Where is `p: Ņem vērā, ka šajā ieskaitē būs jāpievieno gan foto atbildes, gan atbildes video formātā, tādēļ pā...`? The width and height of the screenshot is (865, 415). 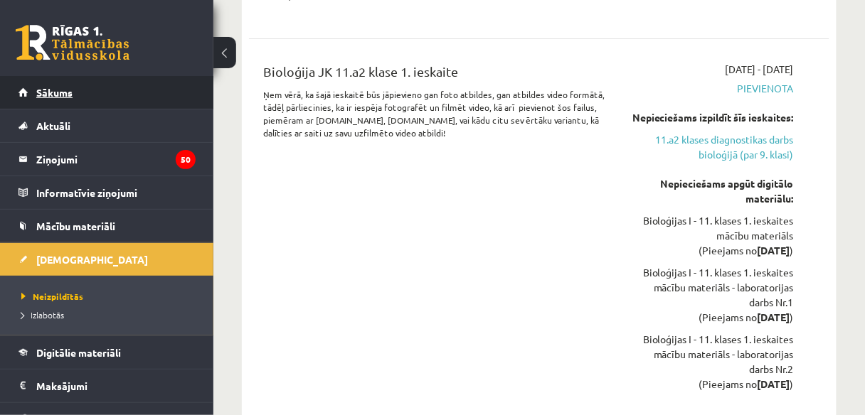 p: Ņem vērā, ka šajā ieskaitē būs jāpievieno gan foto atbildes, gan atbildes video formātā, tādēļ pā... is located at coordinates (436, 114).